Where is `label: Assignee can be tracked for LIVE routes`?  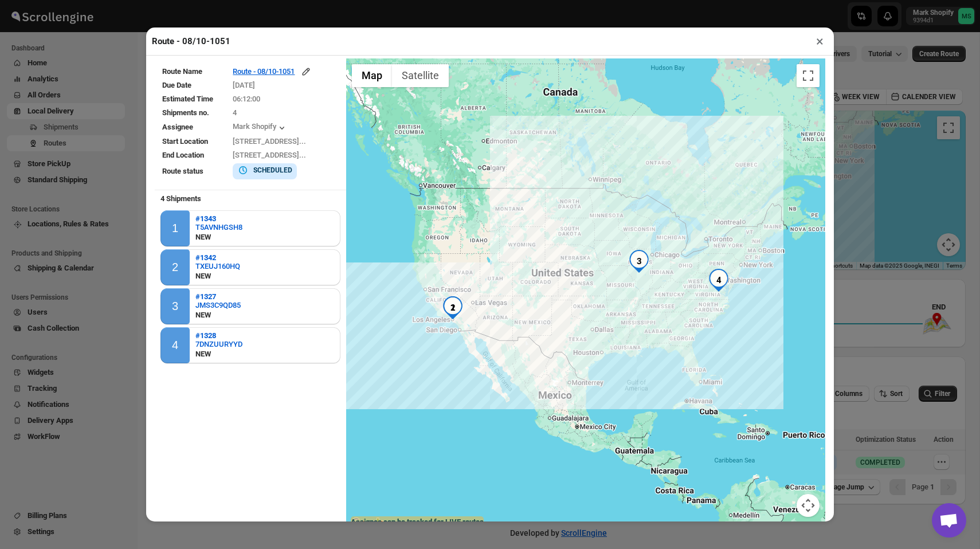
label: Assignee can be tracked for LIVE routes is located at coordinates (417, 522).